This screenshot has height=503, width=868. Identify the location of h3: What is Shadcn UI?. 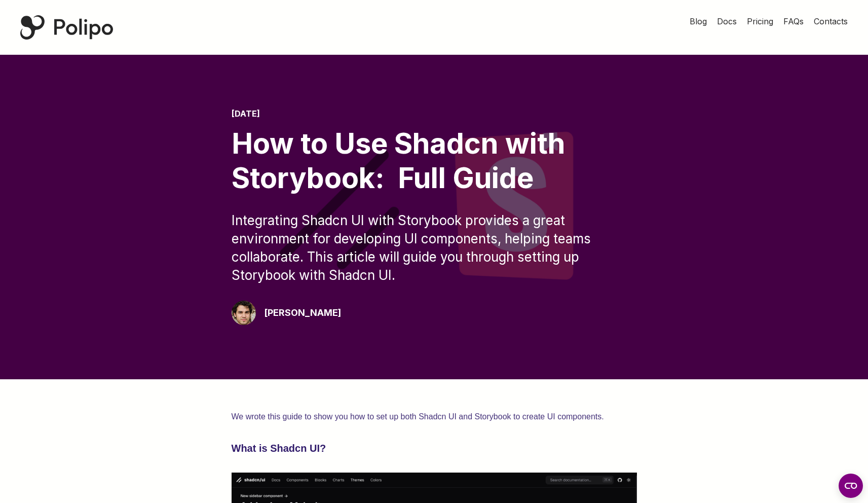
(434, 448).